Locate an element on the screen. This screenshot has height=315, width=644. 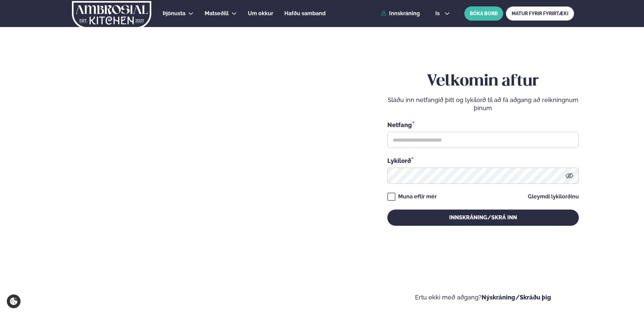
span: Hafðu samband is located at coordinates (305, 13).